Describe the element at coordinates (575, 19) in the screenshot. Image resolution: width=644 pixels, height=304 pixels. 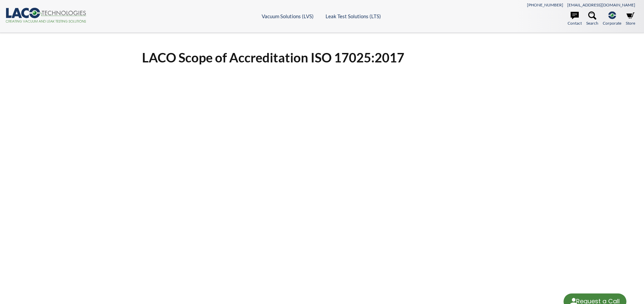
I see `a: Contact` at that location.